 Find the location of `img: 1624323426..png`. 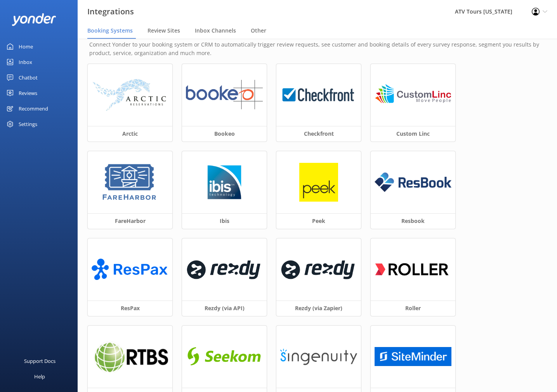

img: 1624323426..png is located at coordinates (319, 94).